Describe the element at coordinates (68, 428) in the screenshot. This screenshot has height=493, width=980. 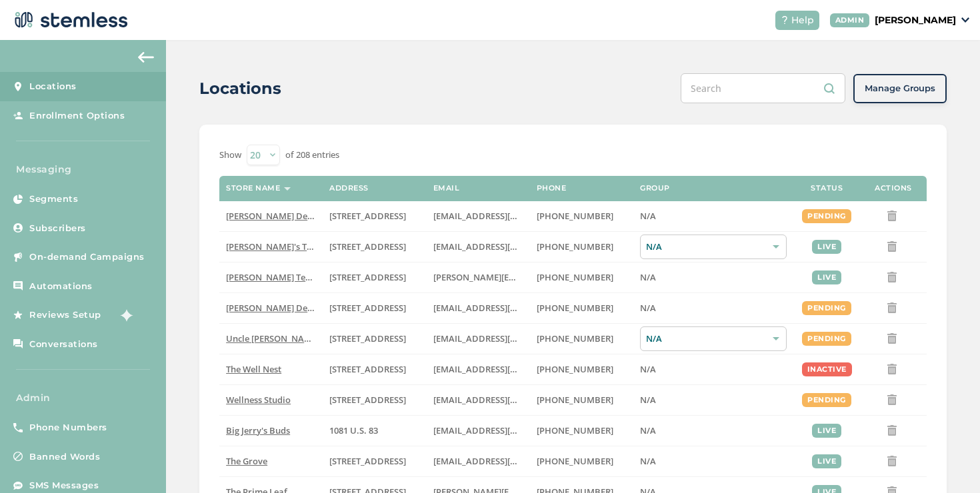
I see `span: Phone Numbers` at that location.